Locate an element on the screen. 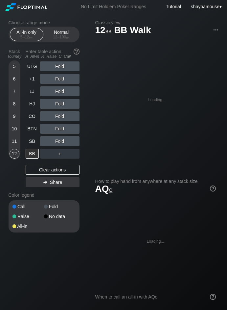 This screenshot has width=227, height=310. div: No data is located at coordinates (60, 216).